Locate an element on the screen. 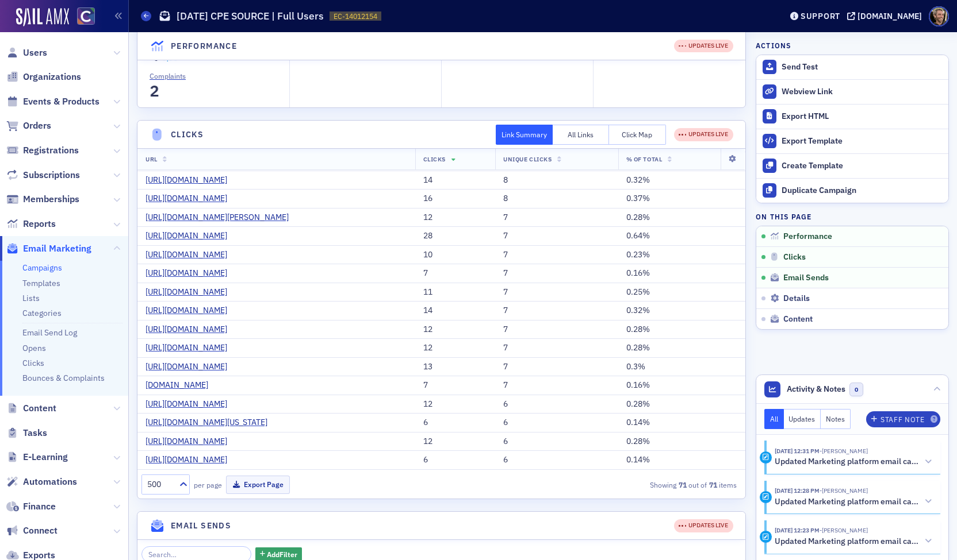  button: All Links is located at coordinates (580, 135).